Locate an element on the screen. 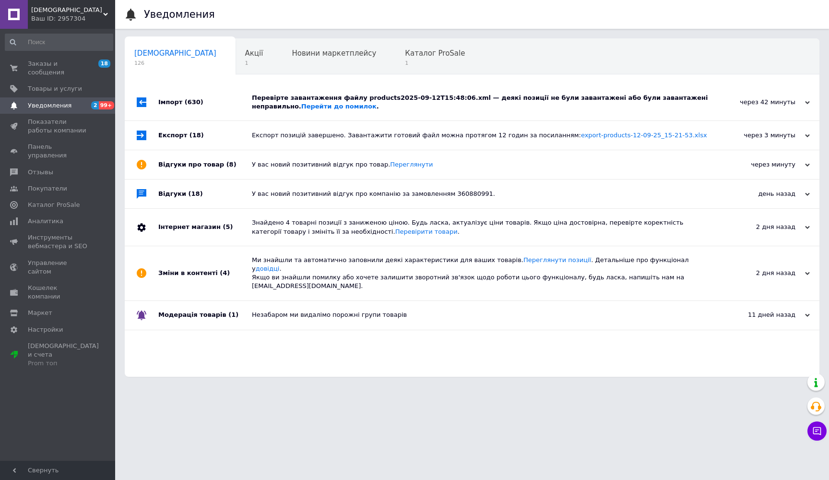 The height and width of the screenshot is (480, 829). a: Перейти до помилок is located at coordinates (339, 106).